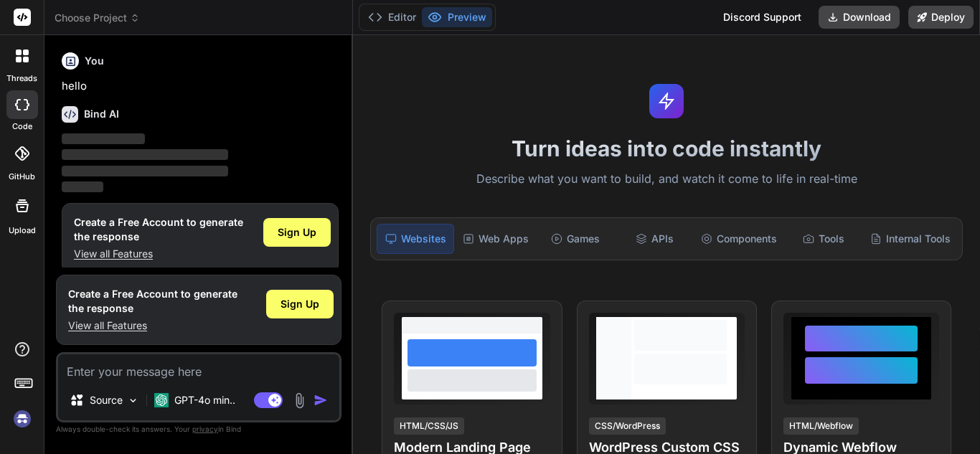 This screenshot has height=454, width=980. What do you see at coordinates (392, 17) in the screenshot?
I see `button: Editor` at bounding box center [392, 17].